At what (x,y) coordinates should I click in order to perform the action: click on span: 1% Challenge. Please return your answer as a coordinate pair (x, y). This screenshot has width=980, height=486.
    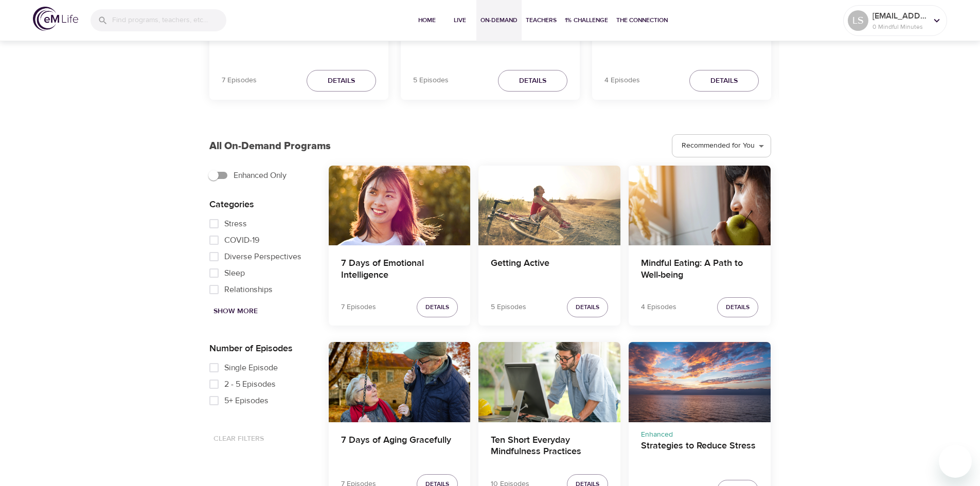
    Looking at the image, I should click on (586, 20).